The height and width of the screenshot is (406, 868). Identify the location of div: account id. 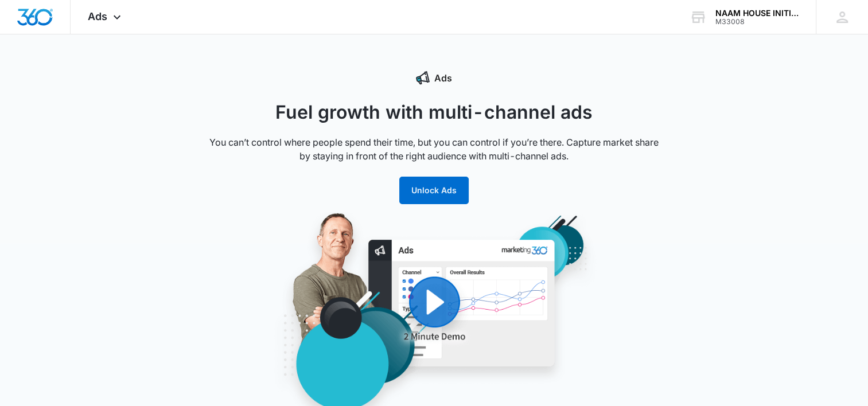
(757, 22).